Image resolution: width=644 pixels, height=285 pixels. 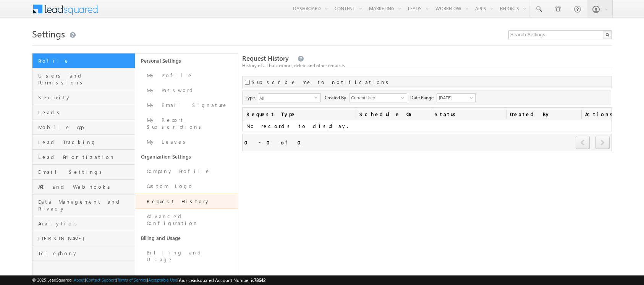 What do you see at coordinates (469, 115) in the screenshot?
I see `a: Status` at bounding box center [469, 115].